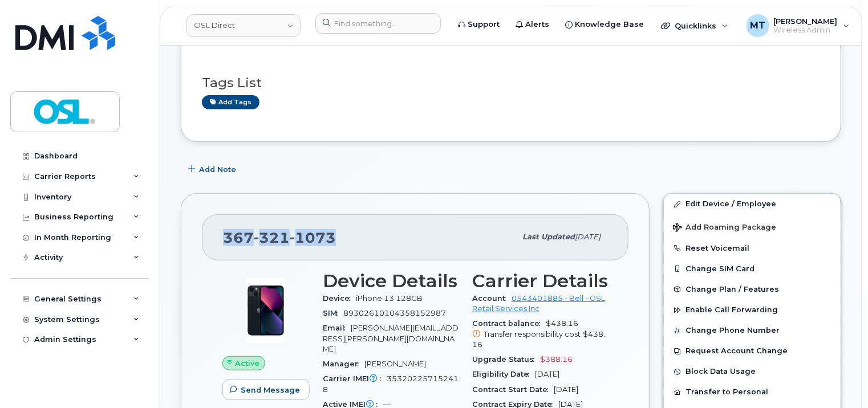  I want to click on span: Wireless Admin, so click(806, 30).